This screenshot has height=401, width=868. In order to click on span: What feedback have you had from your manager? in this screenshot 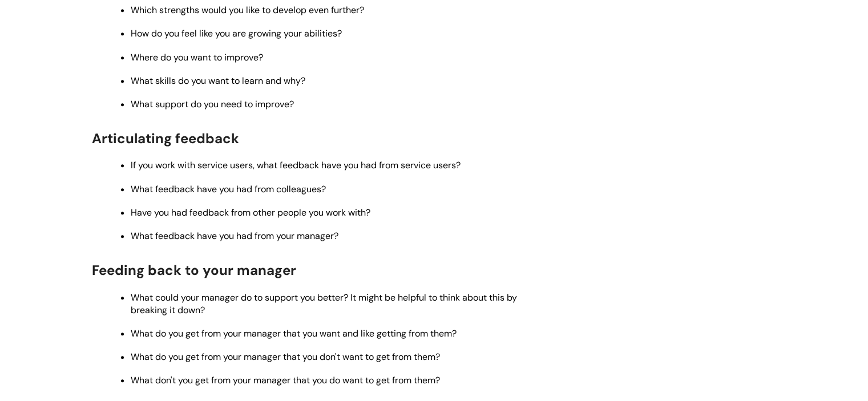, I will do `click(235, 235)`.